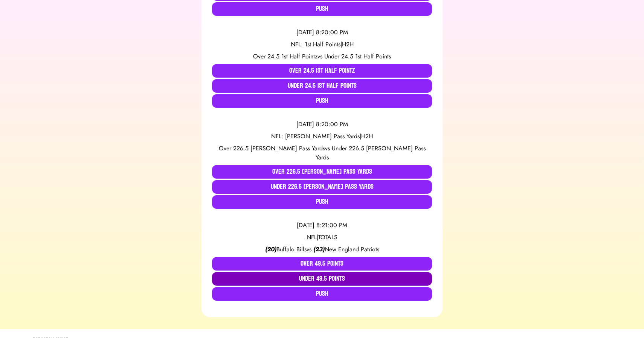 The height and width of the screenshot is (338, 644). I want to click on div: NFL: 1st Half Points | H2H, so click(322, 44).